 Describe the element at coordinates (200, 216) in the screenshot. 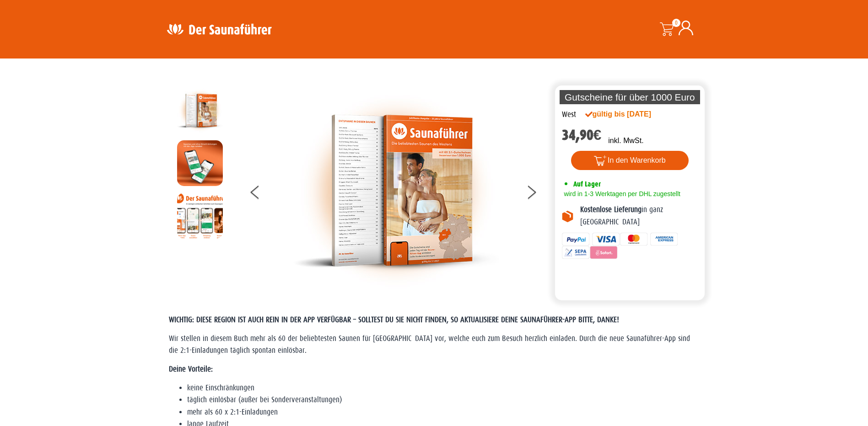

I see `img: Anleitung7tn` at that location.